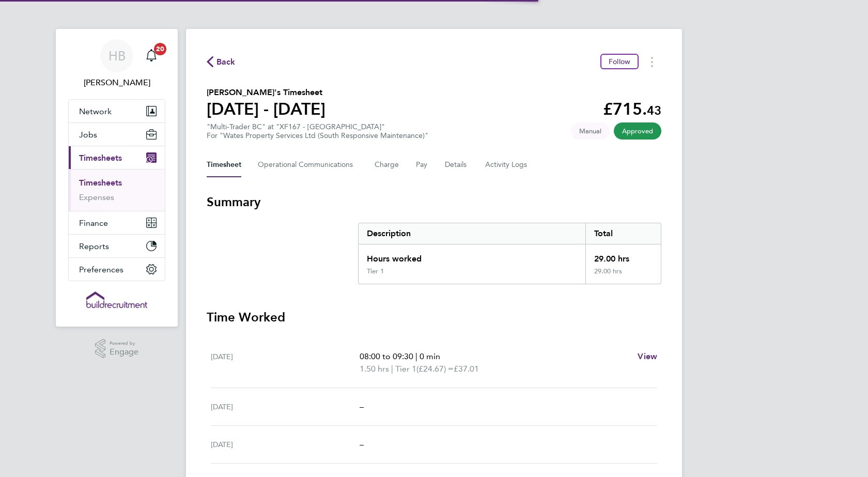  What do you see at coordinates (620, 62) in the screenshot?
I see `button: Follow` at bounding box center [620, 62].